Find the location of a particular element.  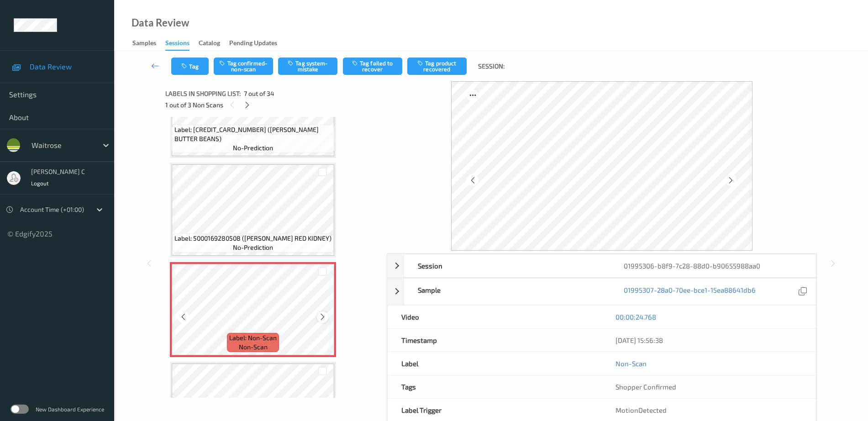

div: Sample is located at coordinates (507, 291).